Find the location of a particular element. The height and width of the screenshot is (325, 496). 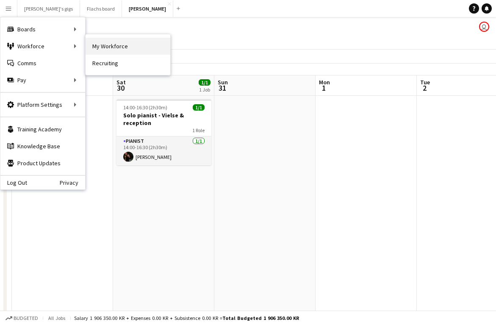

app-user-avatar: Asger Søgaard Hajslund is located at coordinates (485, 27).